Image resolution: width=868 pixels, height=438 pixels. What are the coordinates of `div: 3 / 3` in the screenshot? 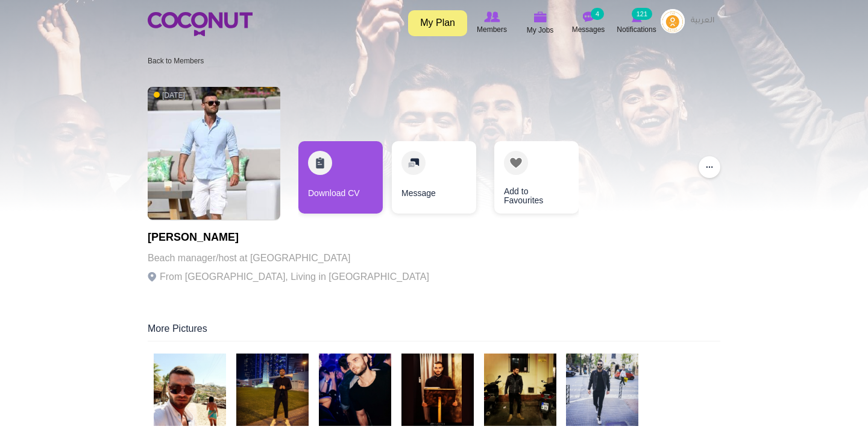 It's located at (528, 180).